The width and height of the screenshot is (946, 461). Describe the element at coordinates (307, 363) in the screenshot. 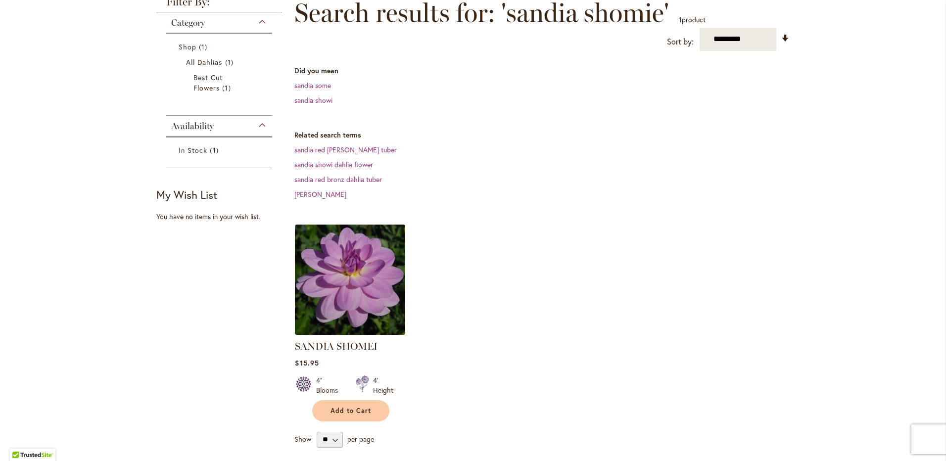

I see `span: $15.95` at that location.